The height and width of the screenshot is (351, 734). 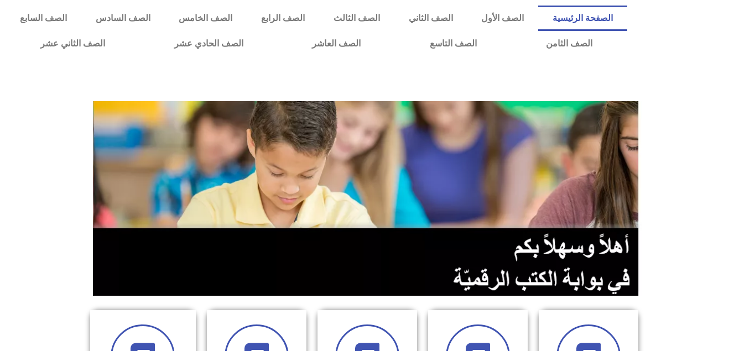 I want to click on a: الصف العاشر, so click(x=337, y=44).